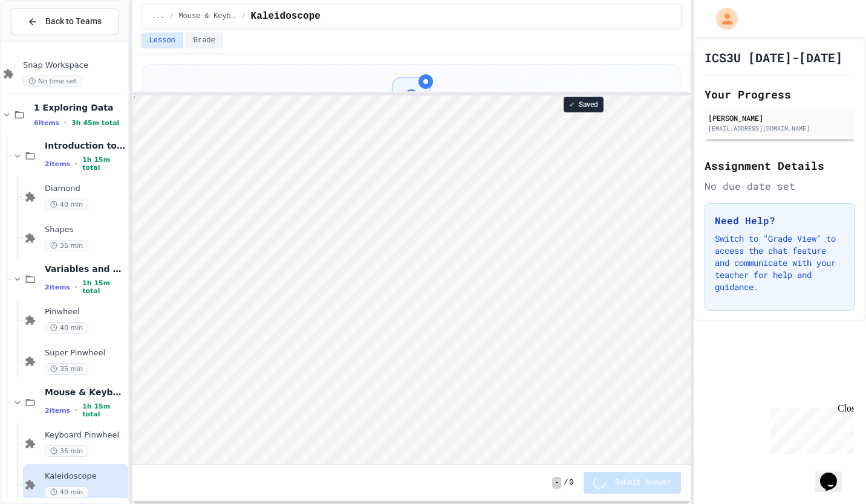 The height and width of the screenshot is (504, 866). Describe the element at coordinates (162, 40) in the screenshot. I see `button: Lesson` at that location.